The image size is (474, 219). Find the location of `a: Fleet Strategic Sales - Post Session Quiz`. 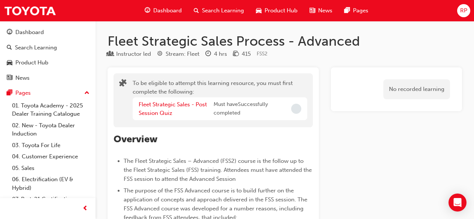

a: Fleet Strategic Sales - Post Session Quiz is located at coordinates (173, 109).